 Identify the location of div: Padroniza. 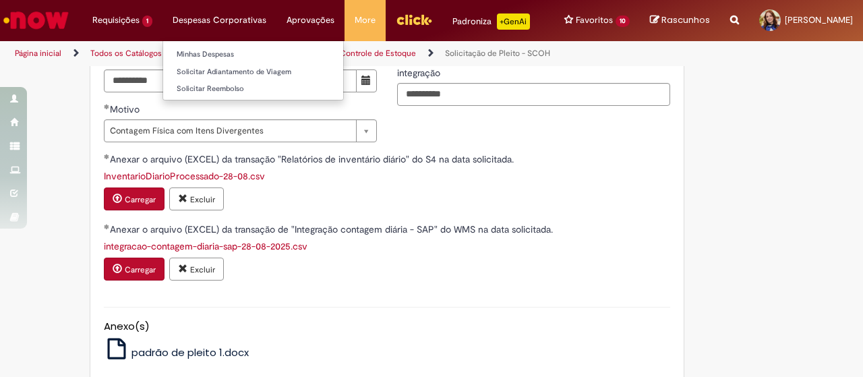
(491, 22).